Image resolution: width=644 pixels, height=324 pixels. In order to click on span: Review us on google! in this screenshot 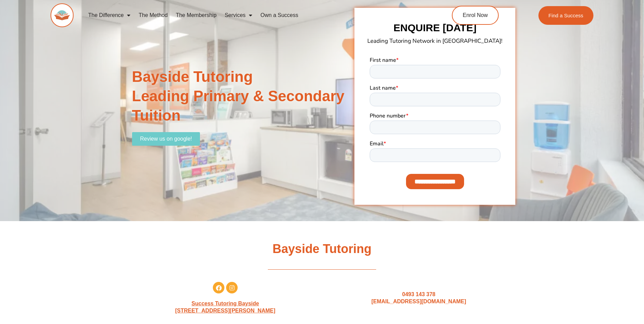, I will do `click(166, 139)`.